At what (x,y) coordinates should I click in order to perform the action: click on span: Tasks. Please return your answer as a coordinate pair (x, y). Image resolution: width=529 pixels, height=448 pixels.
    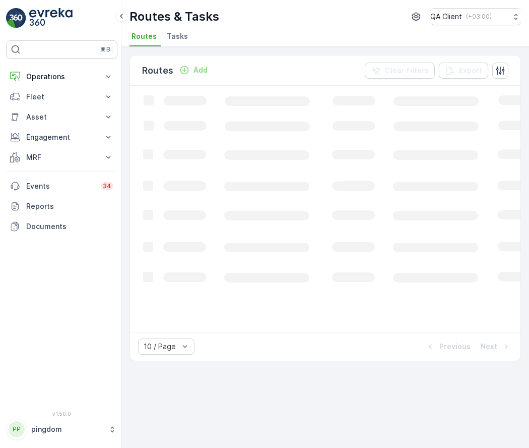
    Looking at the image, I should click on (177, 36).